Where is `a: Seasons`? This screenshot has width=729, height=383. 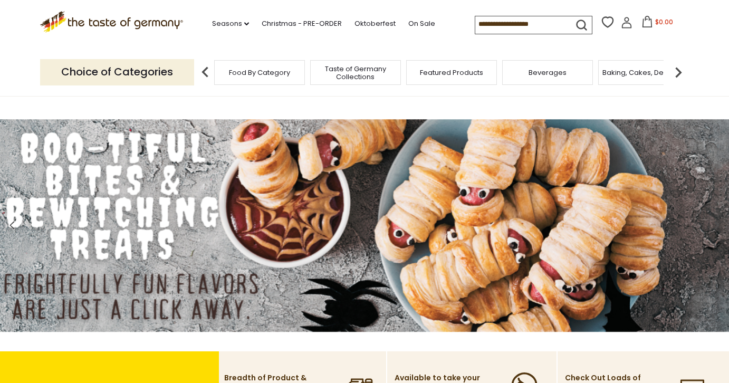
a: Seasons is located at coordinates (231, 24).